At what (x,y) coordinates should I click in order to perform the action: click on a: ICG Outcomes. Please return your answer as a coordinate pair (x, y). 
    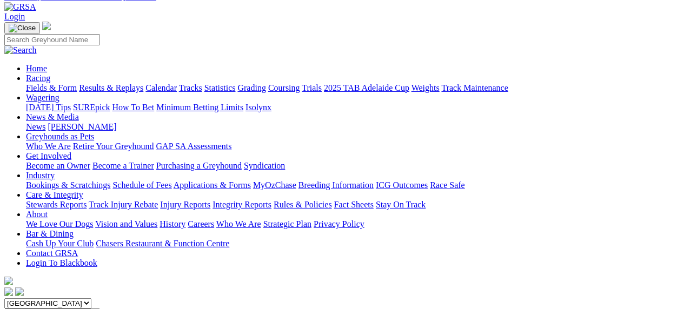
    Looking at the image, I should click on (402, 185).